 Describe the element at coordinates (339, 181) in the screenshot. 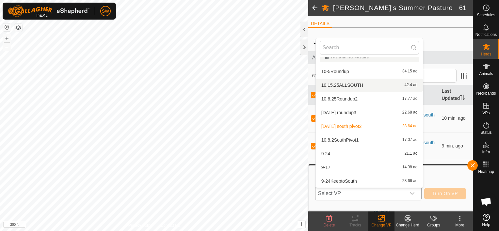

I see `span: 9-24KeeptoSouth` at that location.